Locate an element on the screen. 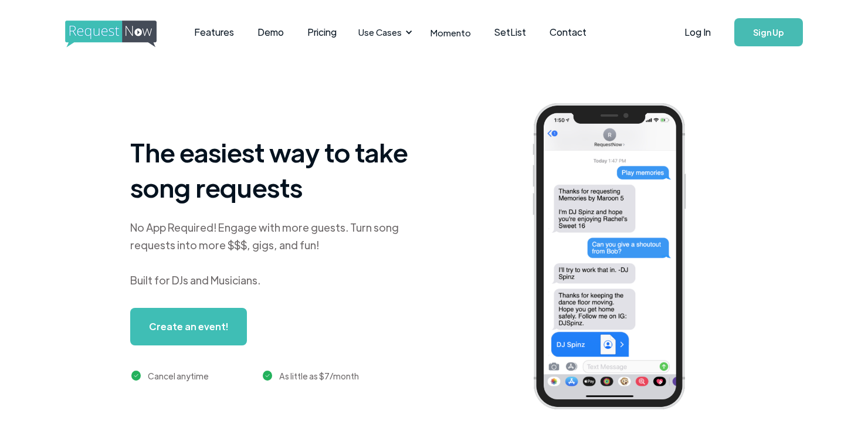 The height and width of the screenshot is (441, 868). div: As little as $7/month is located at coordinates (319, 376).